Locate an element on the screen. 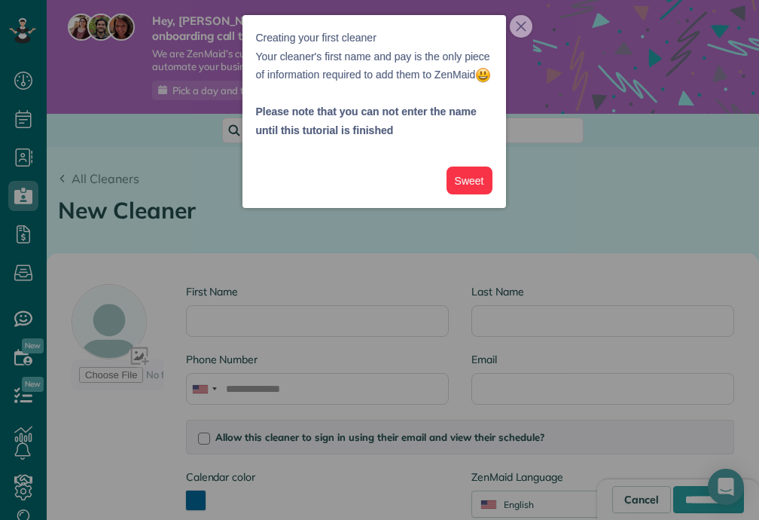 The height and width of the screenshot is (520, 759). button: Sweet is located at coordinates (469, 180).